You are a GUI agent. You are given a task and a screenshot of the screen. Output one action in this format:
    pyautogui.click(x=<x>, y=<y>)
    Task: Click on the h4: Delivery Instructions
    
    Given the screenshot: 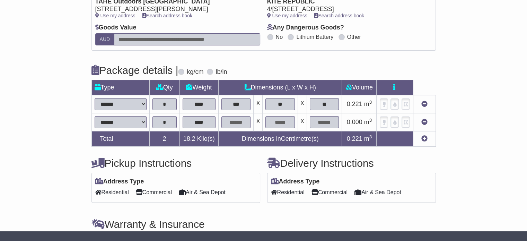 What is the action you would take?
    pyautogui.click(x=351, y=163)
    